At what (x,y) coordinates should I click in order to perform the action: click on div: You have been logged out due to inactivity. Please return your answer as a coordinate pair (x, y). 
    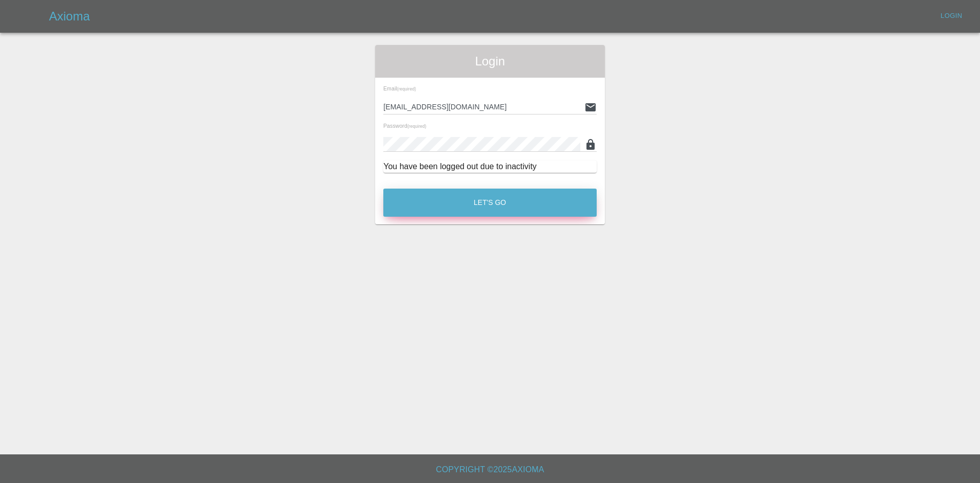
    Looking at the image, I should click on (490, 167).